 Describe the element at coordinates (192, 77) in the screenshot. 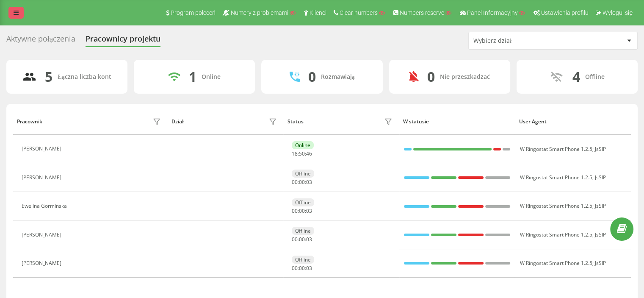

I see `div: 1` at that location.